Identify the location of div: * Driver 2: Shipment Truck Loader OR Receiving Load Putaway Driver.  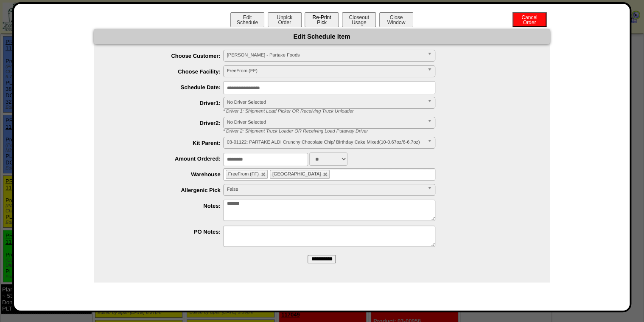
(383, 131).